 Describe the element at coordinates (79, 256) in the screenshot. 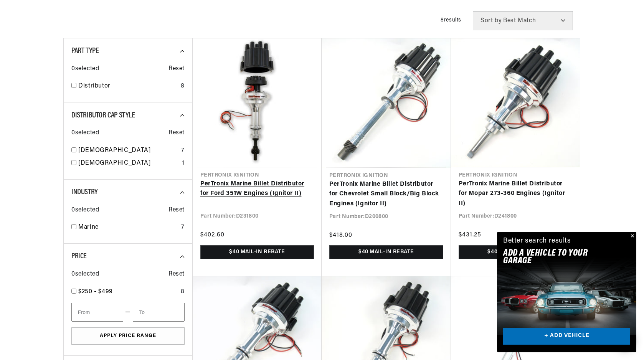

I see `span: Price` at that location.